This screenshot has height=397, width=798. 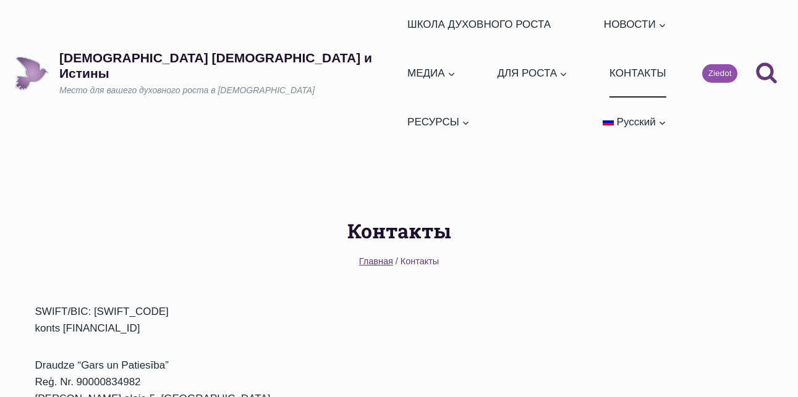 I want to click on a: РЕСУРСЫ, so click(x=439, y=122).